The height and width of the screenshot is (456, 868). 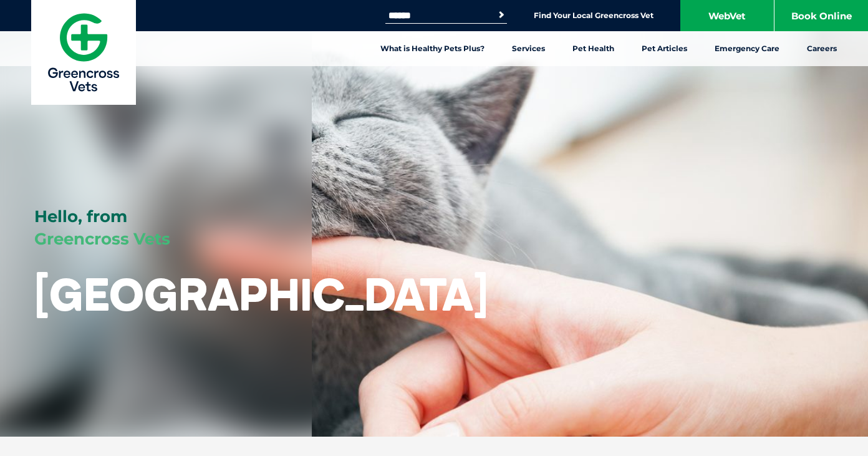 I want to click on a: Emergency Care, so click(x=747, y=48).